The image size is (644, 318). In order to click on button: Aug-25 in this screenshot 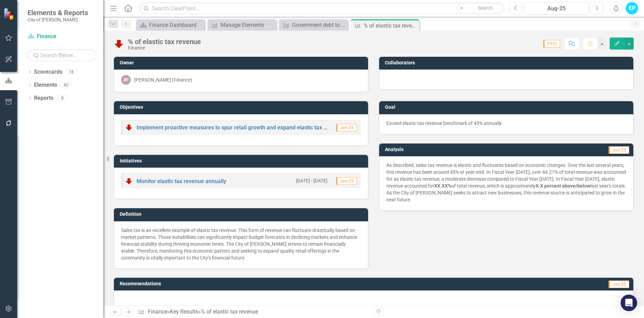, I will do `click(556, 8)`.